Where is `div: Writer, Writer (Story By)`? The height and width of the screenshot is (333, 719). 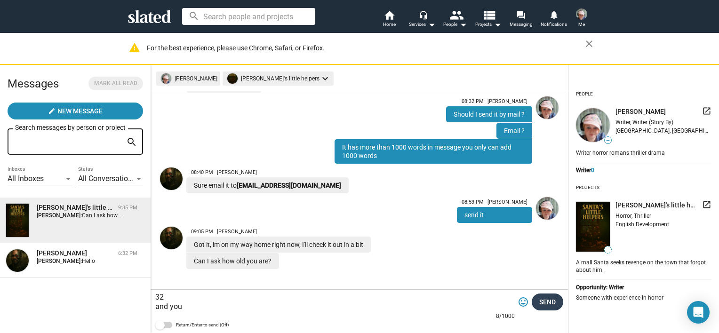 div: Writer, Writer (Story By) is located at coordinates (663, 122).